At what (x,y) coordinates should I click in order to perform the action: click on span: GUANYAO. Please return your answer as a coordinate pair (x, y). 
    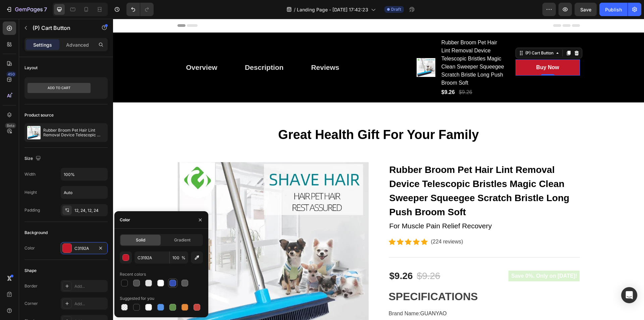
    Looking at the image, I should click on (320, 294).